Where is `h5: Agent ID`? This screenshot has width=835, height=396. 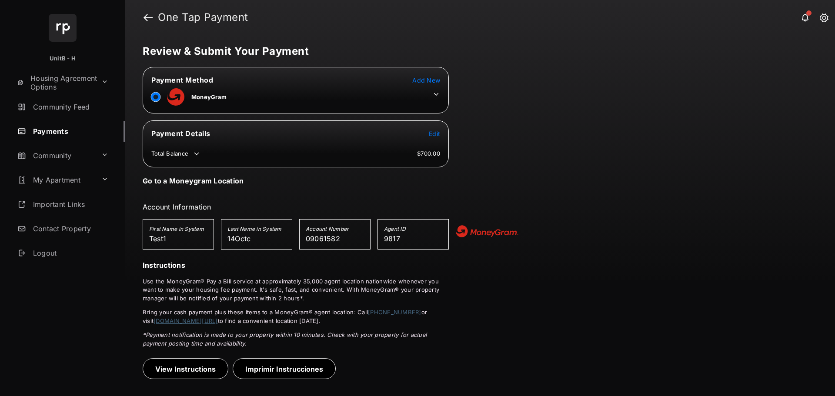
h5: Agent ID is located at coordinates (413, 230).